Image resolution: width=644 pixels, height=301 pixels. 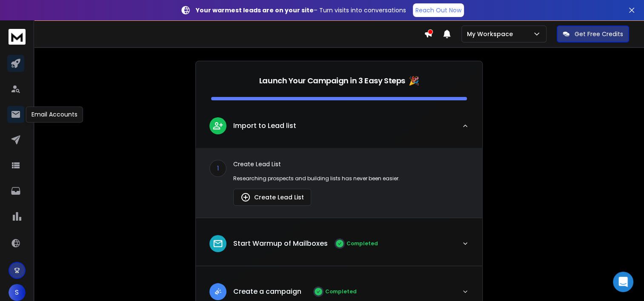 What do you see at coordinates (438, 10) in the screenshot?
I see `p: Reach Out Now` at bounding box center [438, 10].